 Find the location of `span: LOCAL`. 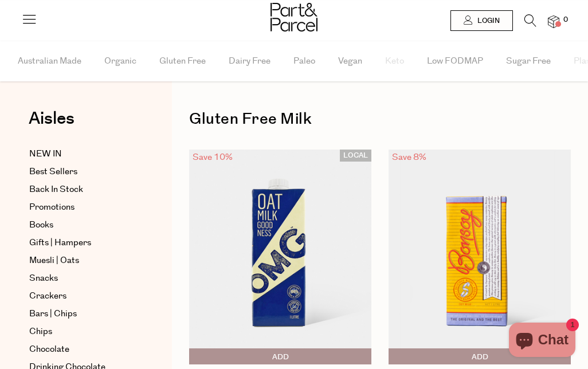

span: LOCAL is located at coordinates (355, 156).